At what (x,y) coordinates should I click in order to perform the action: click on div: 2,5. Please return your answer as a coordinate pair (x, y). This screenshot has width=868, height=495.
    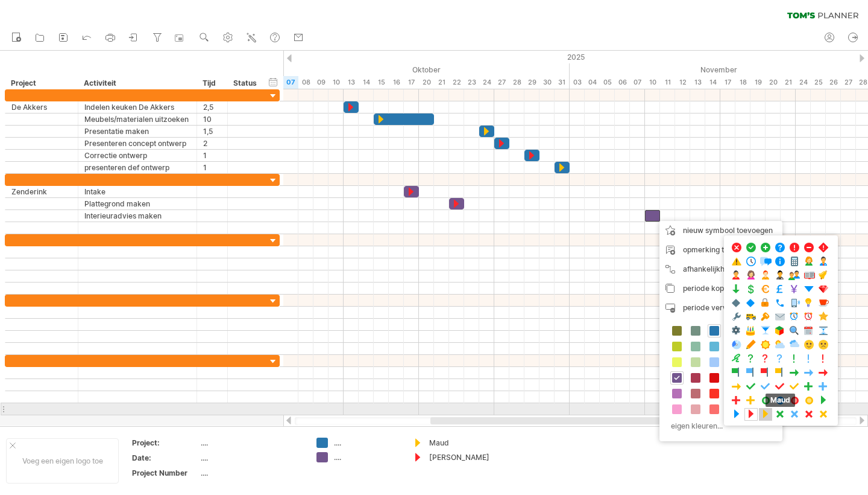
    Looking at the image, I should click on (212, 107).